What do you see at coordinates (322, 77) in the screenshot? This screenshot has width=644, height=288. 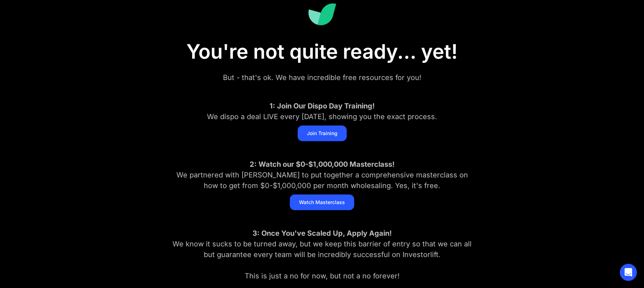 I see `div: But - that's ok. We have incredible free resources for you!` at bounding box center [322, 77].